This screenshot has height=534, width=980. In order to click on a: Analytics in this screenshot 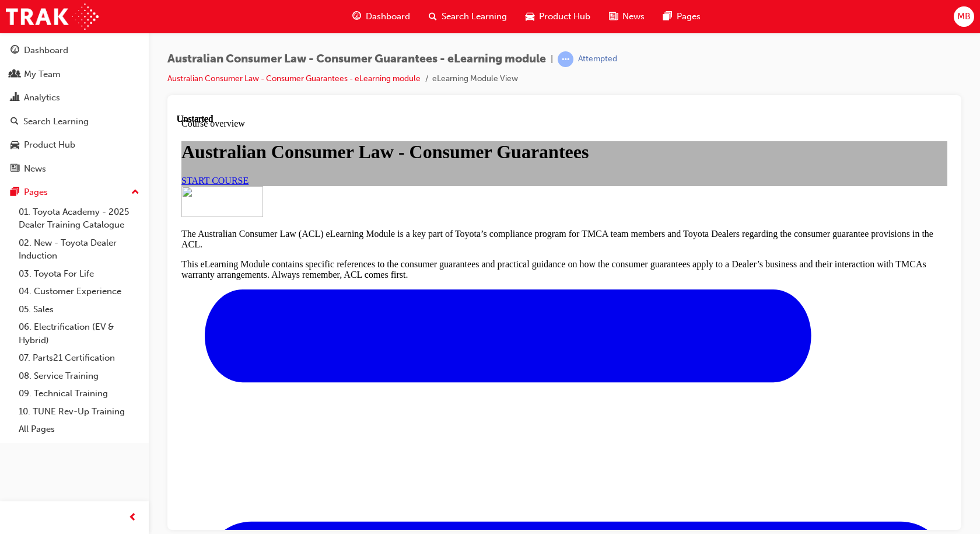, I will do `click(74, 97)`.